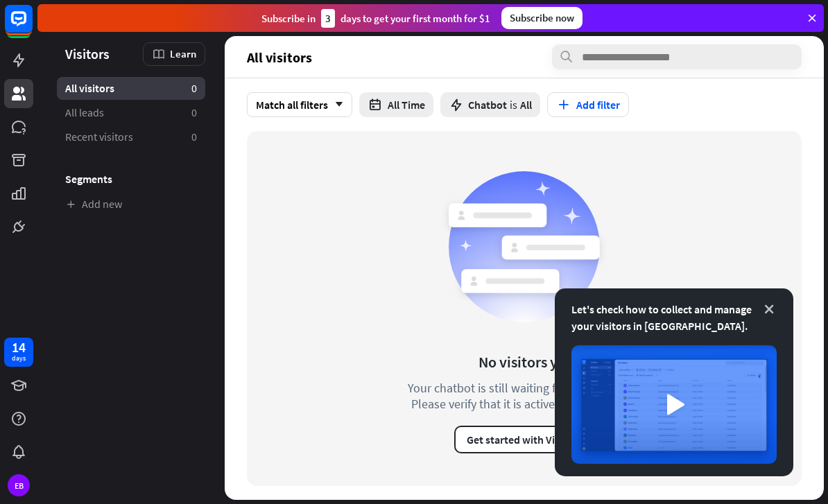  Describe the element at coordinates (299, 105) in the screenshot. I see `div: Match all filters` at that location.